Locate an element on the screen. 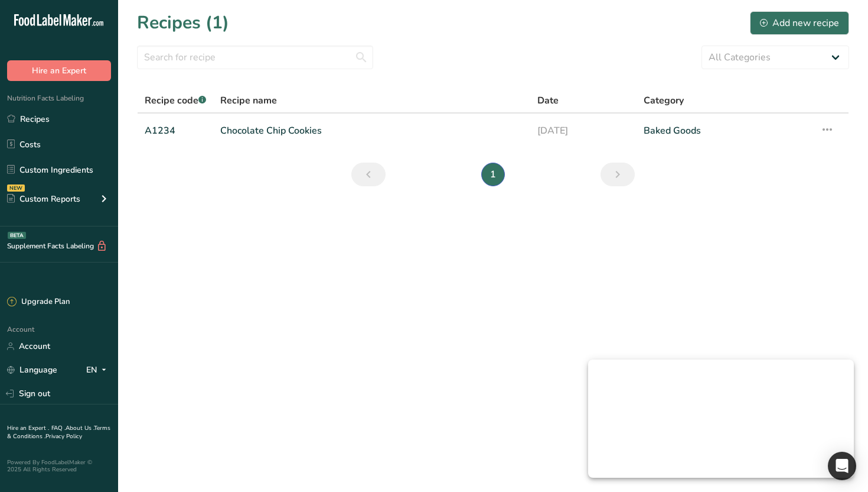 Image resolution: width=868 pixels, height=492 pixels. div: BETA is located at coordinates (17, 235).